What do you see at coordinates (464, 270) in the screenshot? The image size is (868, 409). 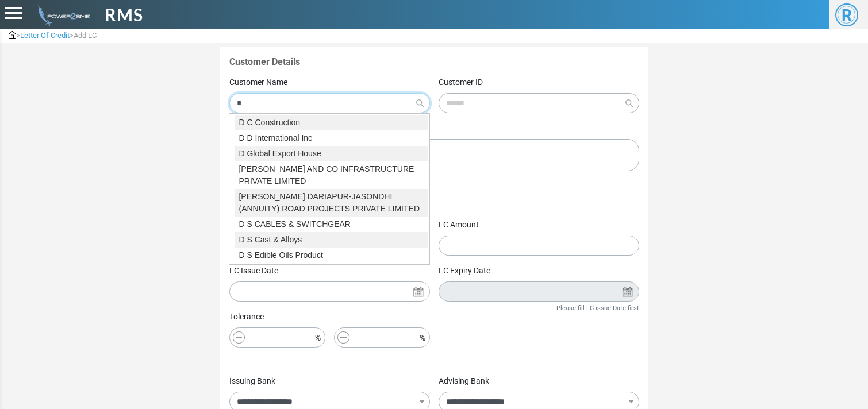 I see `label: LC Expiry Date` at bounding box center [464, 270].